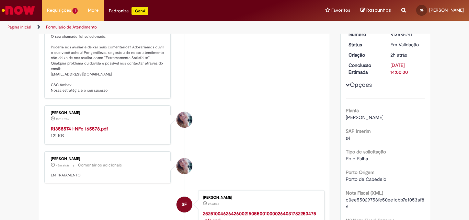 This screenshot has width=469, height=220. What do you see at coordinates (406, 45) in the screenshot?
I see `div: Em Validação` at bounding box center [406, 45].